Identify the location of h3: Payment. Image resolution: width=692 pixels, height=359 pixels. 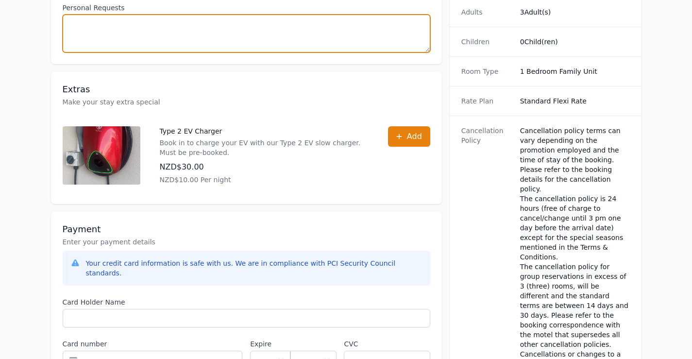
(246, 229).